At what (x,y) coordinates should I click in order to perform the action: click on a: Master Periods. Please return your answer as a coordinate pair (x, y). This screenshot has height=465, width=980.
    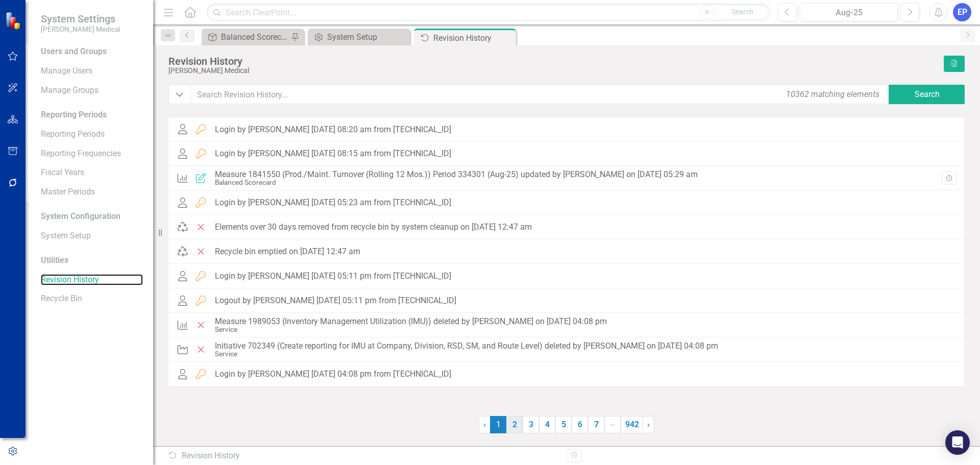
    Looking at the image, I should click on (92, 192).